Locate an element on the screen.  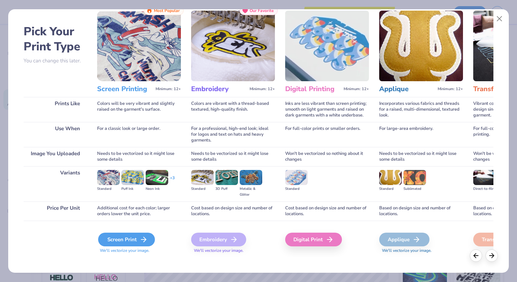
div: Direct-to-film is located at coordinates (485, 189).